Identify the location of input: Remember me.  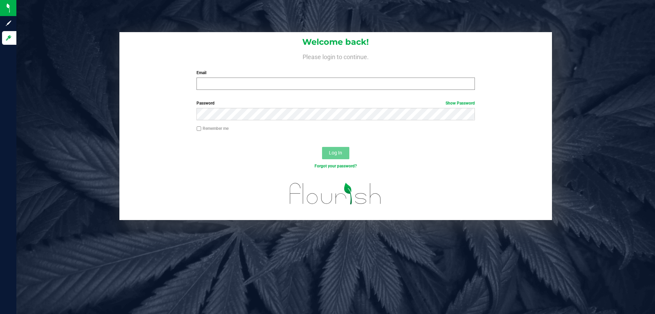
(199, 129).